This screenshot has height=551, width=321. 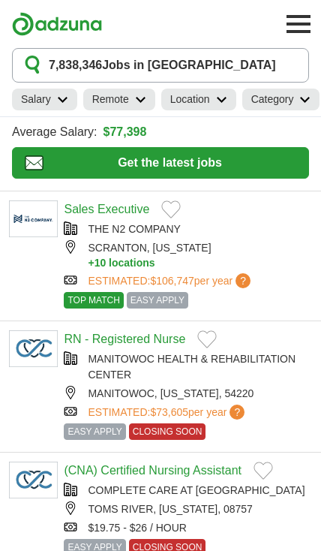 What do you see at coordinates (272, 99) in the screenshot?
I see `h2: Category` at bounding box center [272, 99].